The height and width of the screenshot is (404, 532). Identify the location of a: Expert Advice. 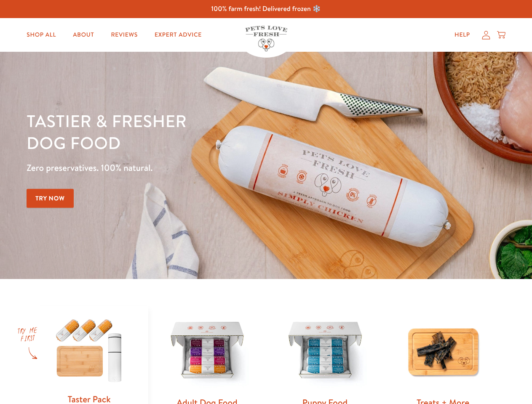
(178, 35).